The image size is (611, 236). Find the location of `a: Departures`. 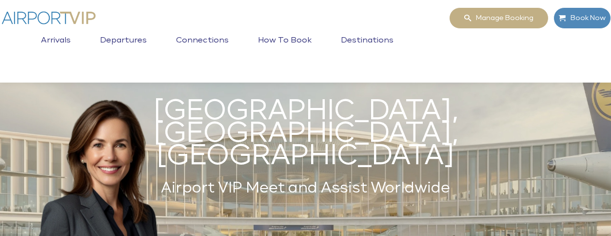

a: Departures is located at coordinates (123, 48).